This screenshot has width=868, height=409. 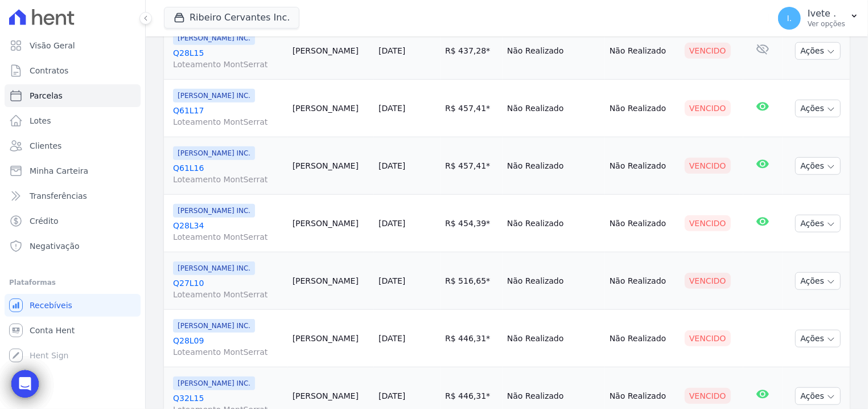 What do you see at coordinates (471, 223) in the screenshot?
I see `td: R$ 454,39` at bounding box center [471, 223].